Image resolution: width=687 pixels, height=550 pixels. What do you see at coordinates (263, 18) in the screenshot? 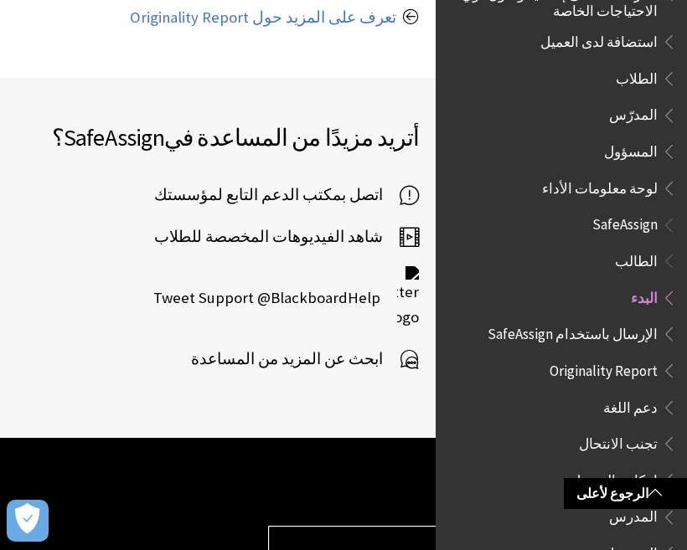
I see `a: تعرف على المزيد حول Originality Report` at bounding box center [263, 18].